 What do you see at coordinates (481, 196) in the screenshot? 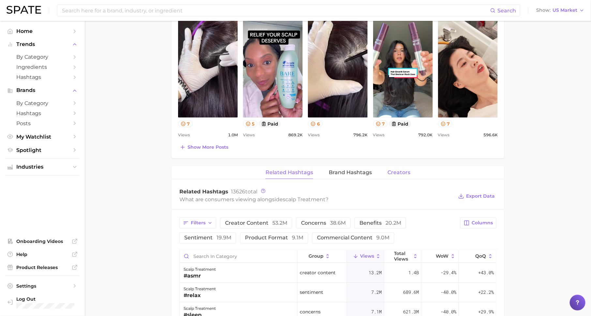
I see `span: Export Data` at bounding box center [481, 196].